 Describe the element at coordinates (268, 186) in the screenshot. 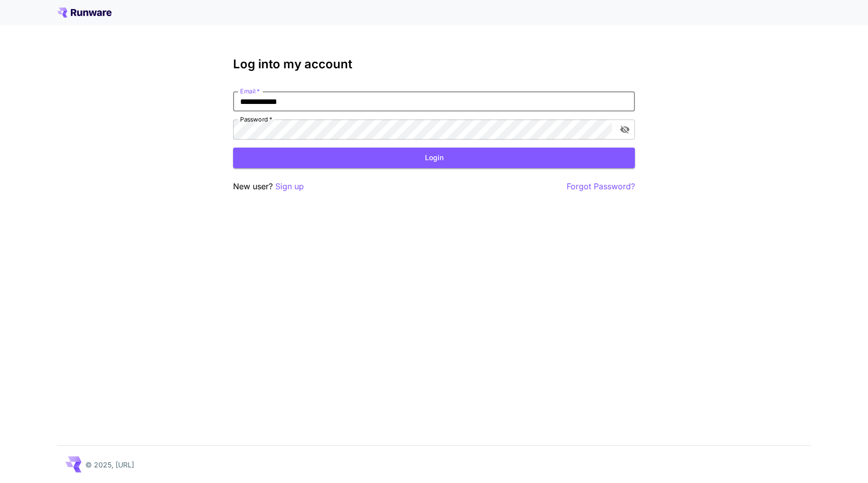

I see `p: New user?` at that location.